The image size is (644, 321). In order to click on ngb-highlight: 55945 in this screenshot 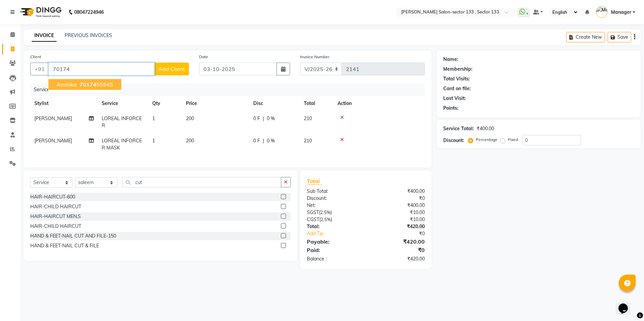, I will do `click(95, 85)`.